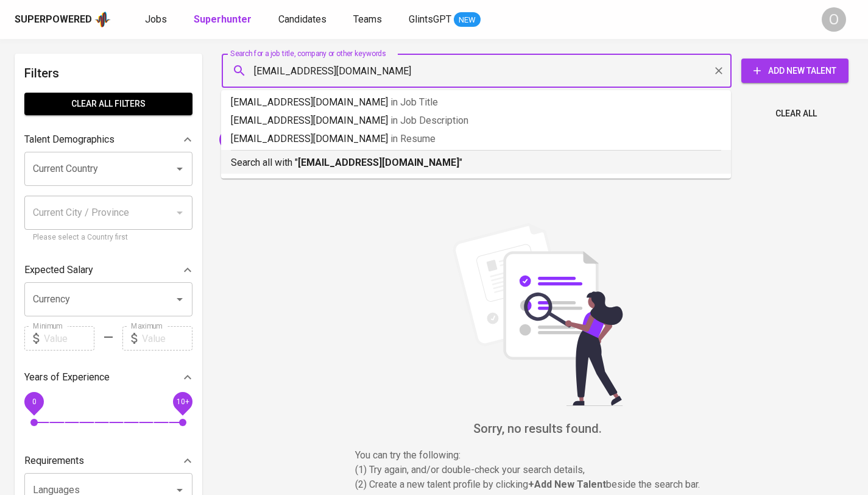  What do you see at coordinates (430, 19) in the screenshot?
I see `span: GlintsGPT` at bounding box center [430, 19].